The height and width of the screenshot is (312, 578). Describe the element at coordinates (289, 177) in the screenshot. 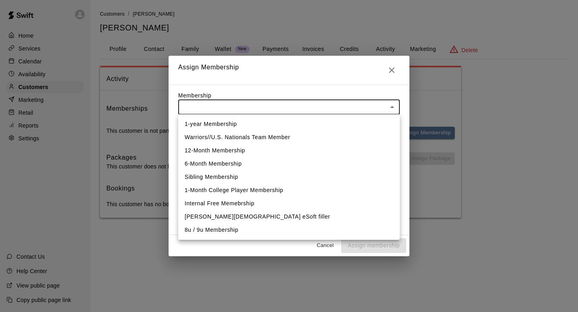

I see `li: Sibling Membership` at that location.